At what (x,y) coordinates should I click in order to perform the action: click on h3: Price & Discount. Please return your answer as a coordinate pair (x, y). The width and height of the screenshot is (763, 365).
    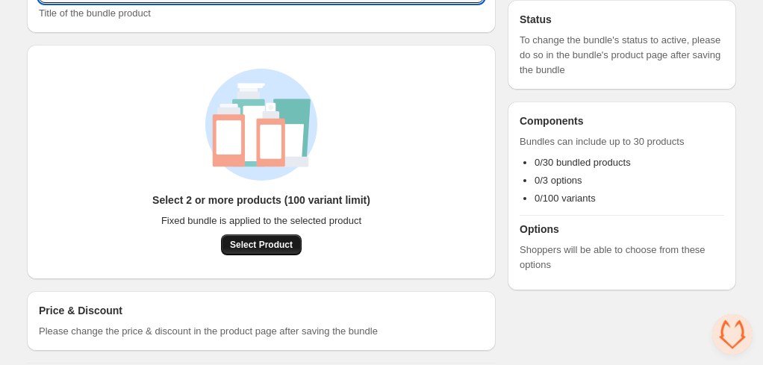
    Looking at the image, I should click on (81, 311).